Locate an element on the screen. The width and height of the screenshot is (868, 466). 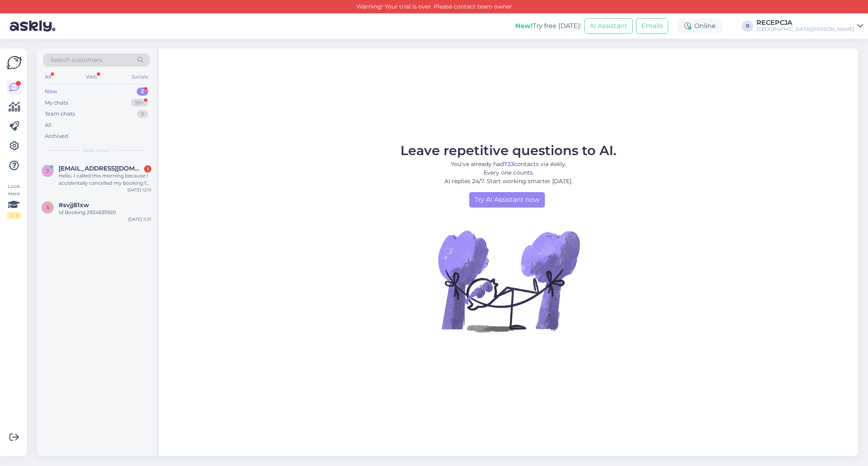
div: RECEPCJA is located at coordinates (805, 22).